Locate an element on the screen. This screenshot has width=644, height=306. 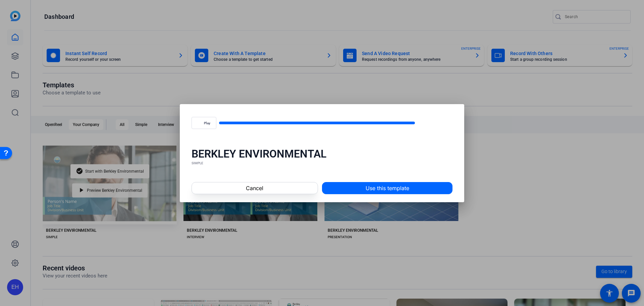
button: Use this template is located at coordinates (387, 188).